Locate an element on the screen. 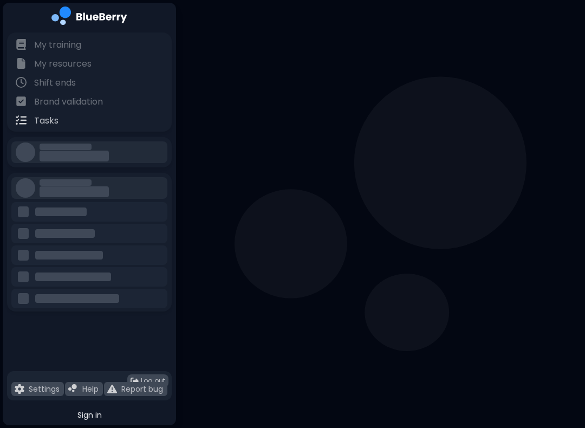  p: My resources is located at coordinates (63, 64).